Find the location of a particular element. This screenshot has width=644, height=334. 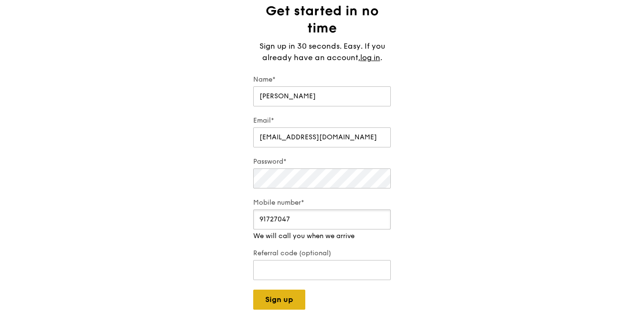

div: We will call you when we arrive is located at coordinates (322, 236).